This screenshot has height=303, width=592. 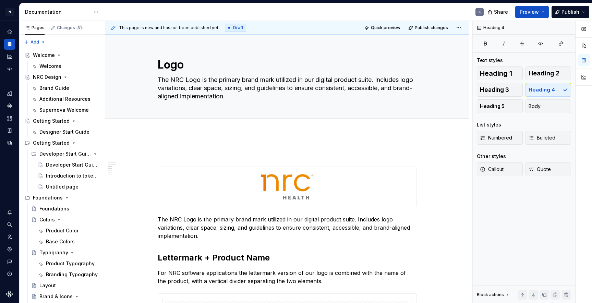 I want to click on a: Untitled page, so click(x=69, y=187).